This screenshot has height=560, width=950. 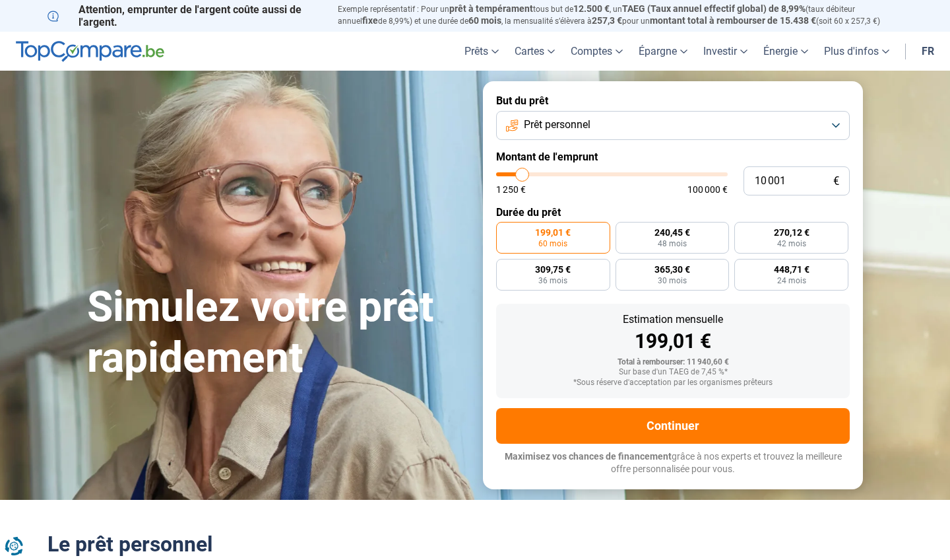 I want to click on h2: Le prêt personnel, so click(x=475, y=544).